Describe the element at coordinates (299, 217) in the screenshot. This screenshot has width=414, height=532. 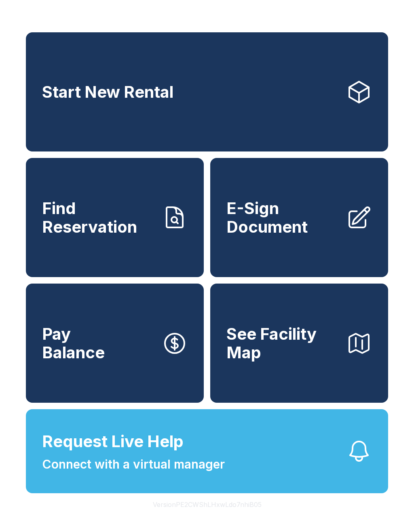
I see `a: E-Sign Document` at that location.